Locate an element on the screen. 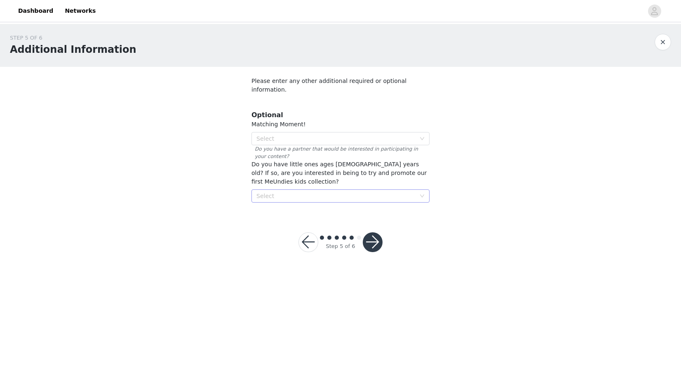 The height and width of the screenshot is (366, 681). p: Please enter any other additional required or optional information. is located at coordinates (340, 85).